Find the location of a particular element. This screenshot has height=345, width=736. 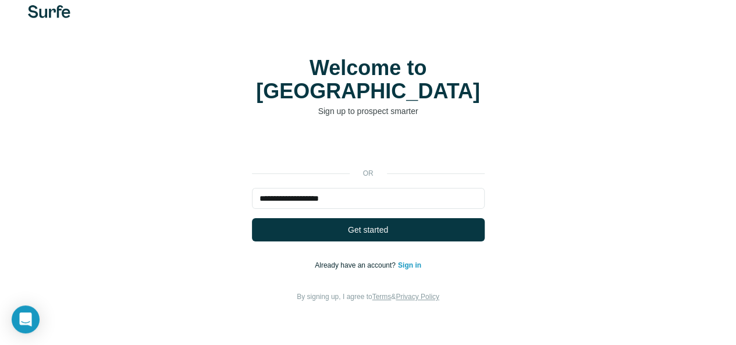

span: Get started is located at coordinates (368, 230).